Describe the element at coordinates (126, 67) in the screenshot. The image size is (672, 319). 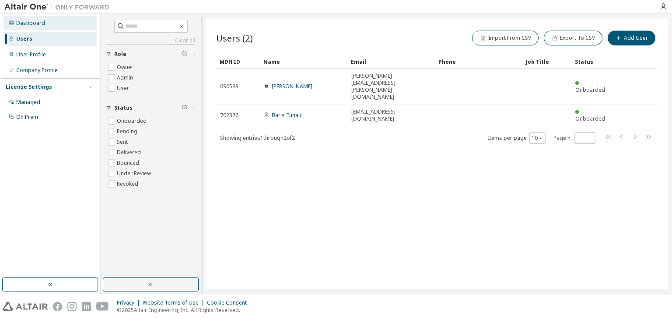
I see `label: Owner` at that location.